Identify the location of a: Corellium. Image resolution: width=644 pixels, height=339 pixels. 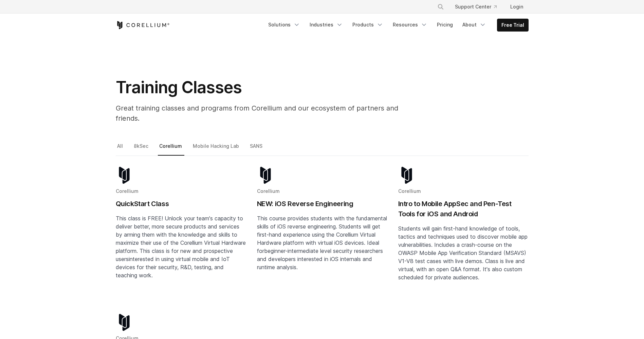
(171, 149).